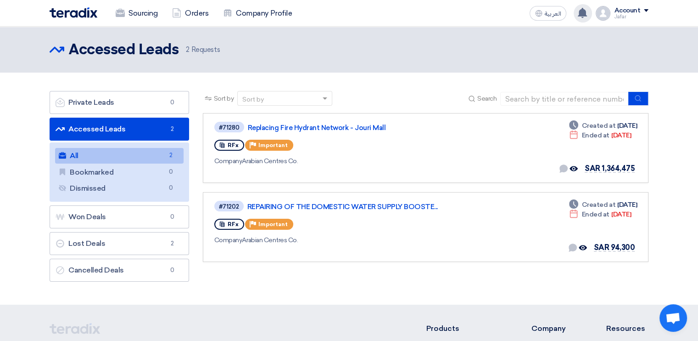 This screenshot has width=698, height=341. What do you see at coordinates (119, 188) in the screenshot?
I see `a: Dismissed` at bounding box center [119, 188].